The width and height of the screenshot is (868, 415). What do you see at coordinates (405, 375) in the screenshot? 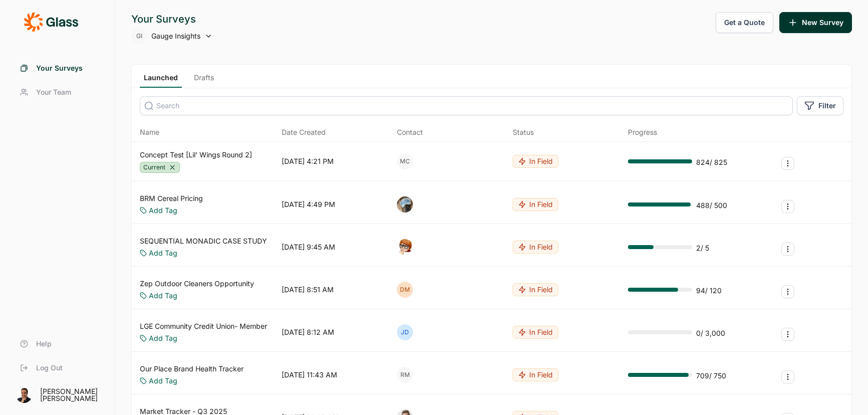
I see `div: RM` at bounding box center [405, 375].